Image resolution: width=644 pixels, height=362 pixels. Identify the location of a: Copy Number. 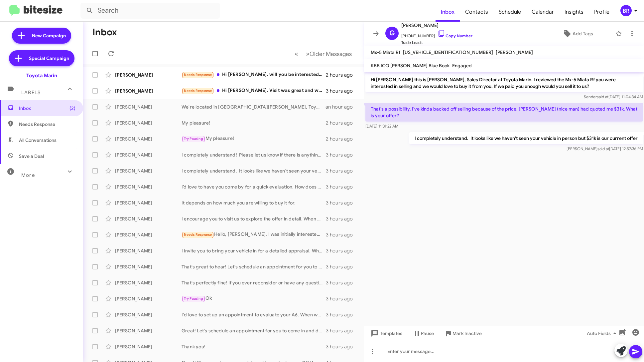
(455, 36).